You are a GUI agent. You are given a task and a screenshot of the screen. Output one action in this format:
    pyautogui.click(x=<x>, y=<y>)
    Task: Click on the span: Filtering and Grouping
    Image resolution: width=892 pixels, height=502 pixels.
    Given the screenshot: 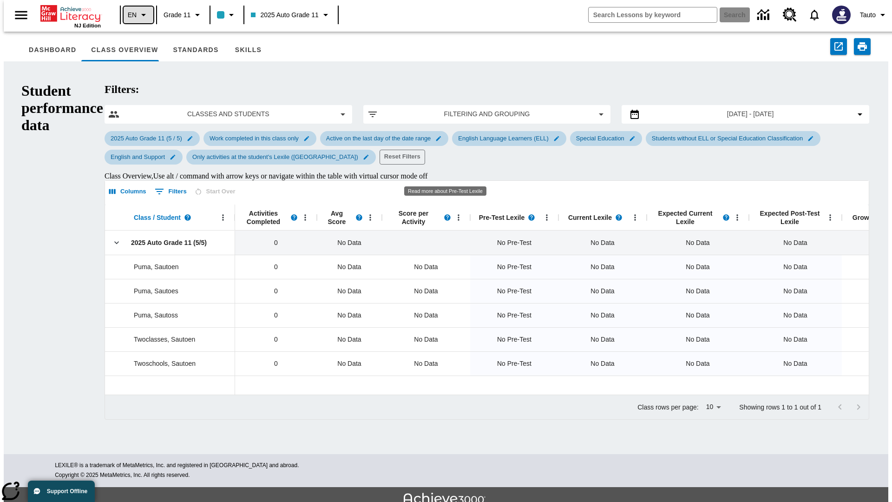 What is the action you would take?
    pyautogui.click(x=487, y=114)
    